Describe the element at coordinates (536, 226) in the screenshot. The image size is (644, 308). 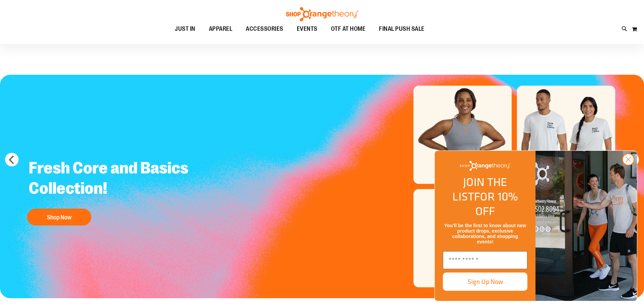
I see `div: FLYOUT Form` at that location.